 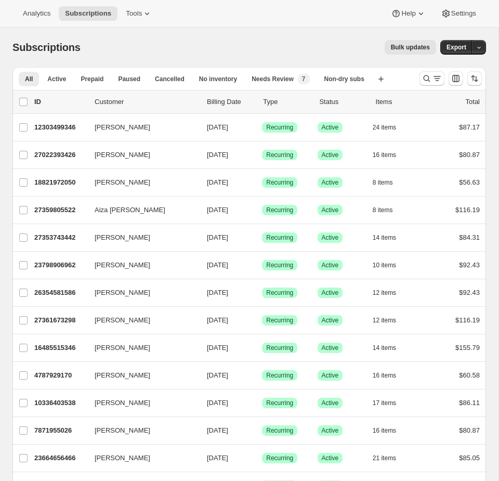 What do you see at coordinates (459, 14) in the screenshot?
I see `button: Settings` at bounding box center [459, 14].